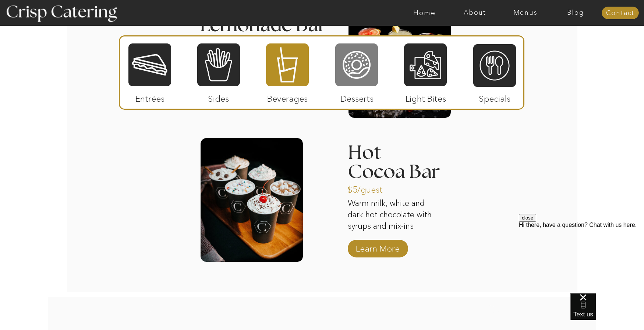 The image size is (644, 330). What do you see at coordinates (218, 97) in the screenshot?
I see `p: Sides` at bounding box center [218, 97].